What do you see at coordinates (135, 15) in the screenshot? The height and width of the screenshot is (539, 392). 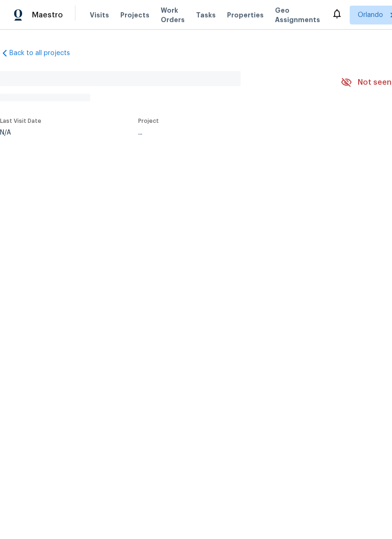 I see `span: Projects` at bounding box center [135, 15].